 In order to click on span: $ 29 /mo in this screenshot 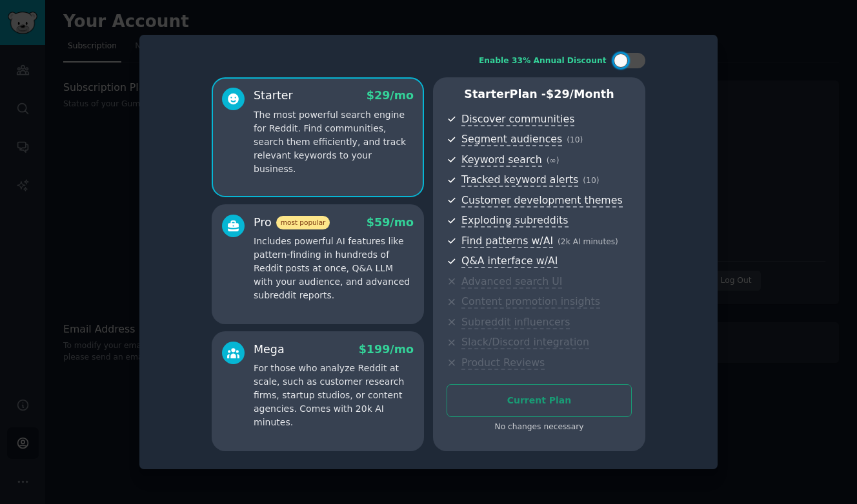, I will do `click(390, 96)`.